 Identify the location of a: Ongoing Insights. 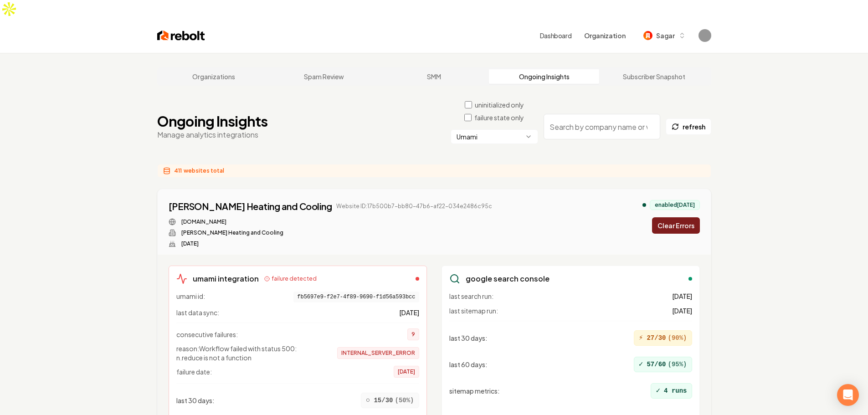
(544, 77).